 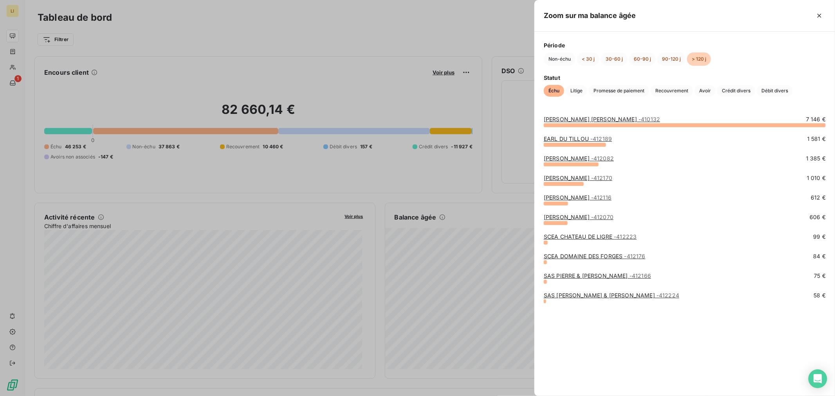 What do you see at coordinates (684, 45) in the screenshot?
I see `span: Période` at bounding box center [684, 45].